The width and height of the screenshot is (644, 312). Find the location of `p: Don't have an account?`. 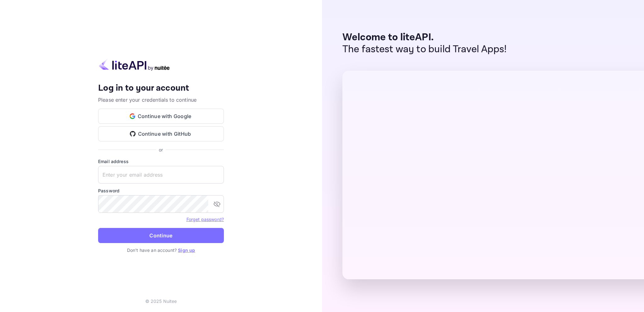

p: Don't have an account? is located at coordinates (161, 250).